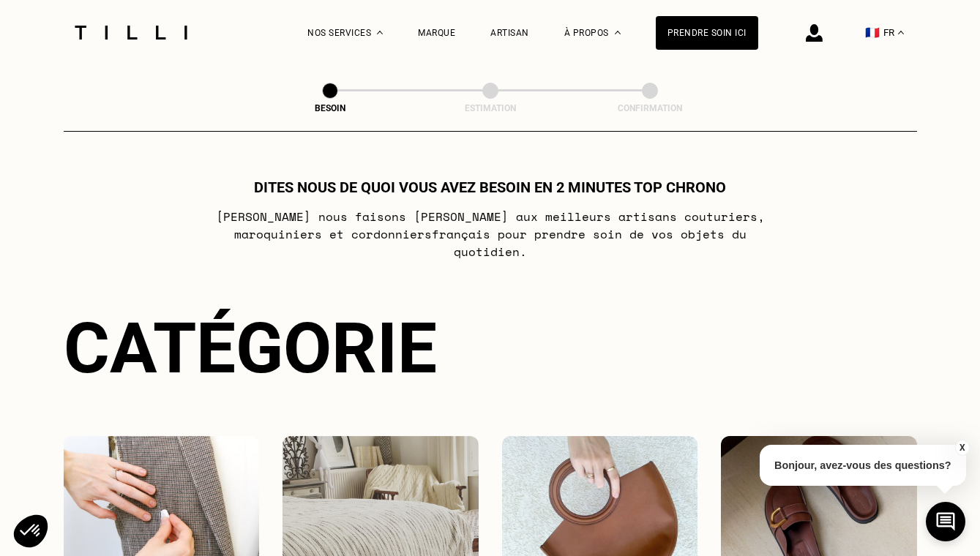 The height and width of the screenshot is (556, 980). What do you see at coordinates (491, 109) in the screenshot?
I see `div: Estimation` at bounding box center [491, 109].